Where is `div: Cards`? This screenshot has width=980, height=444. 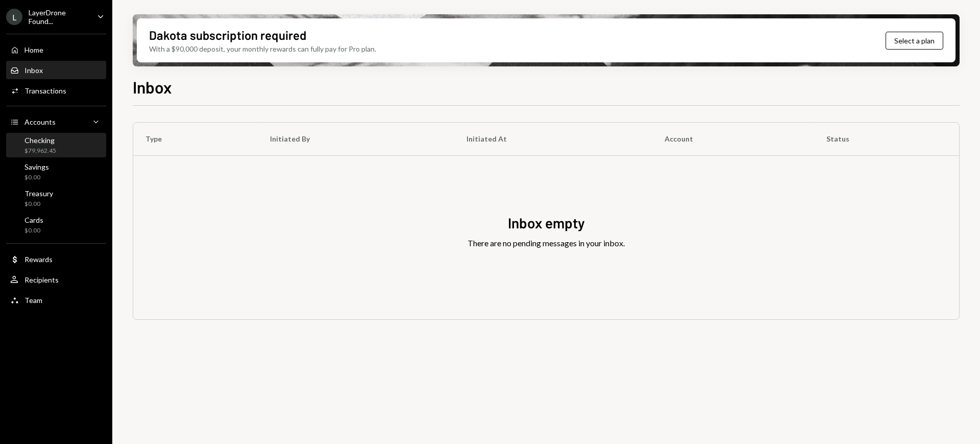
div: Cards is located at coordinates (34, 220).